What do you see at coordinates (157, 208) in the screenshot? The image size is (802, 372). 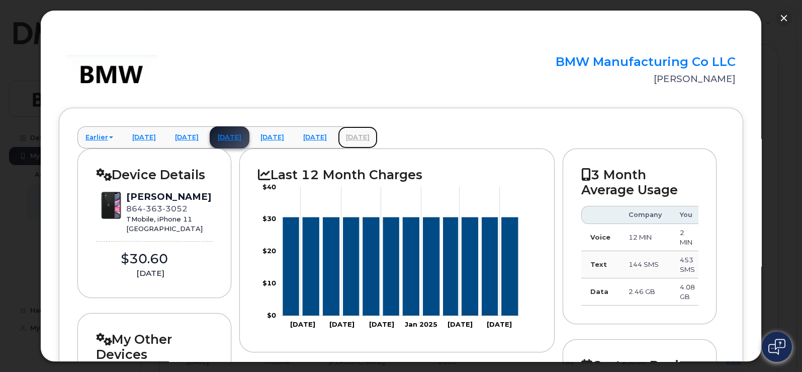 I see `span: 864` at bounding box center [157, 208].